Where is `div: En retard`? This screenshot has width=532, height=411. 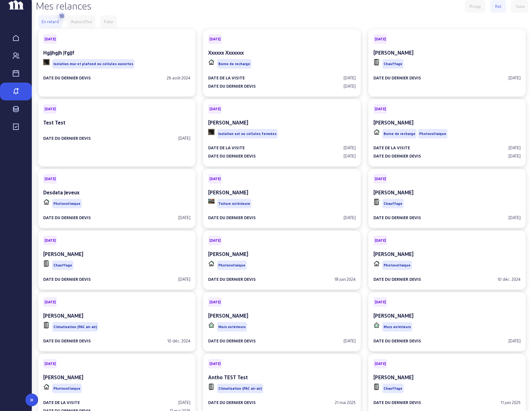
div: En retard is located at coordinates (50, 22).